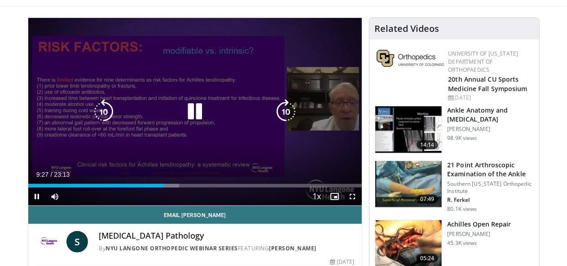 The image size is (567, 266). I want to click on button: Fullscreen, so click(353, 197).